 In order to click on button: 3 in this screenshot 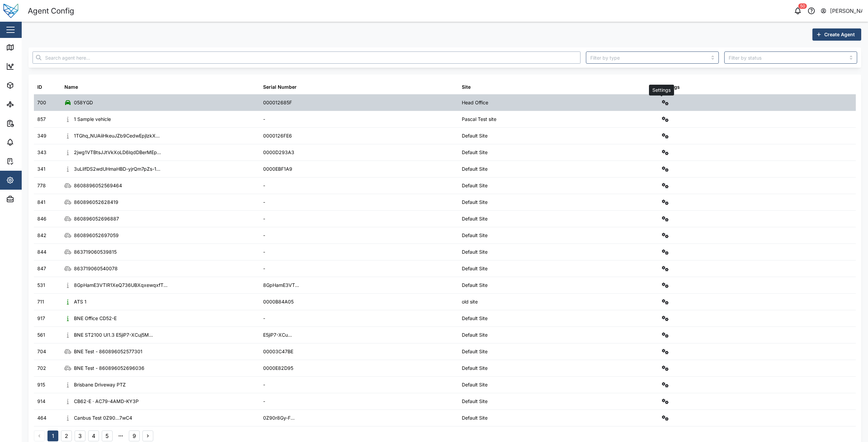, I will do `click(80, 436)`.